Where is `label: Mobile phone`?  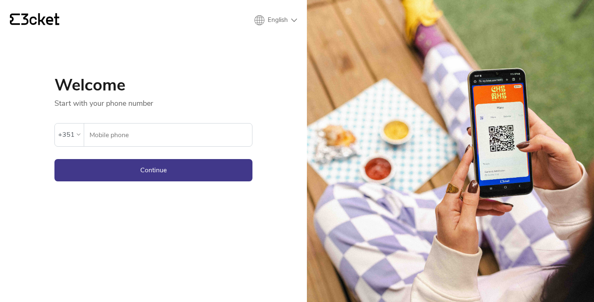
label: Mobile phone is located at coordinates (168, 135).